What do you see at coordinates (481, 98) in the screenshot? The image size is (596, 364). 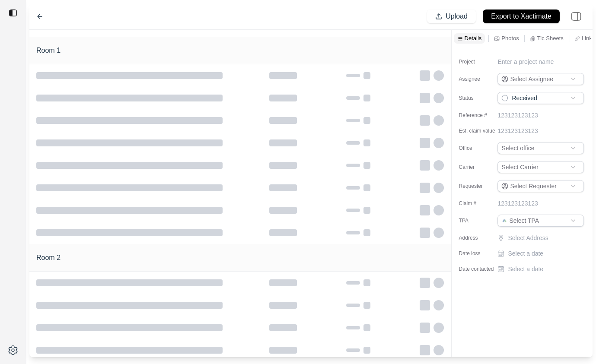 I see `label: Status` at bounding box center [481, 98].